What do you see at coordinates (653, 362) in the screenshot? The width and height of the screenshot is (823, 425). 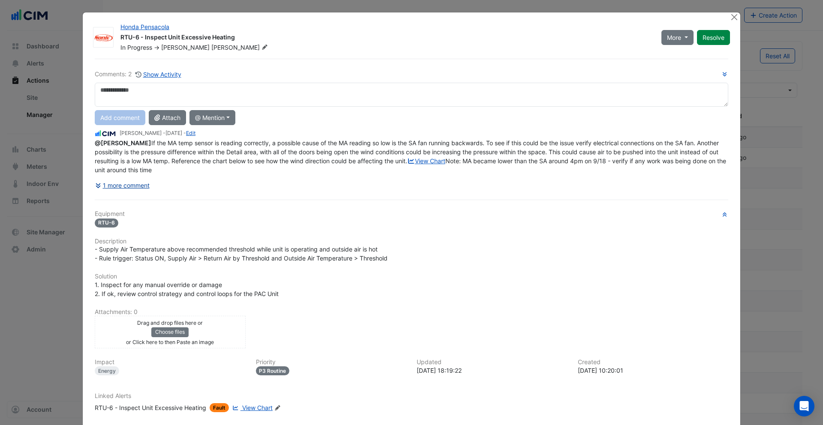 I see `h6: Created` at bounding box center [653, 362].